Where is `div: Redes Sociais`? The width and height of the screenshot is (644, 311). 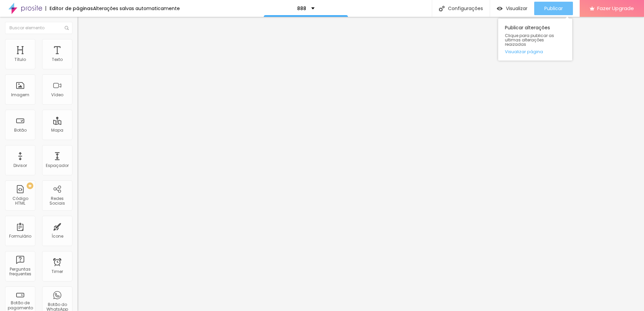 div: Redes Sociais is located at coordinates (57, 201).